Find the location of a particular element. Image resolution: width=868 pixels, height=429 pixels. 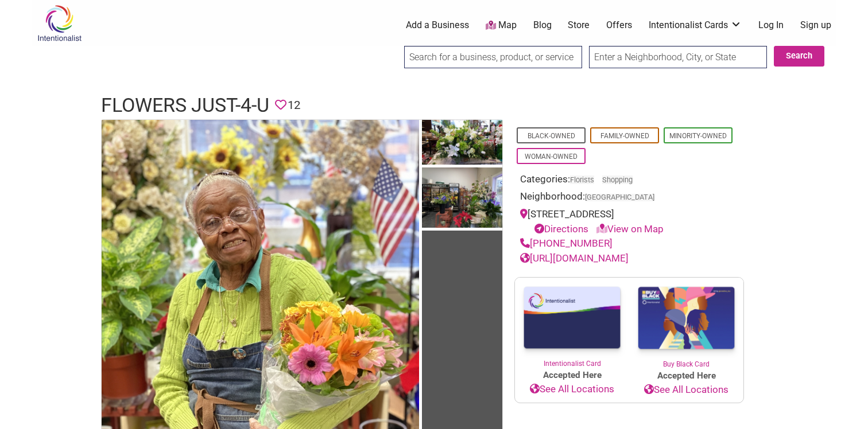

li: Intentionalist Cards is located at coordinates (695, 25).